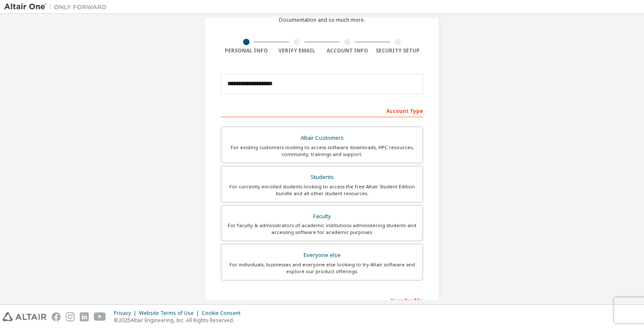 This screenshot has height=329, width=644. What do you see at coordinates (398, 51) in the screenshot?
I see `div: Security Setup` at bounding box center [398, 51].